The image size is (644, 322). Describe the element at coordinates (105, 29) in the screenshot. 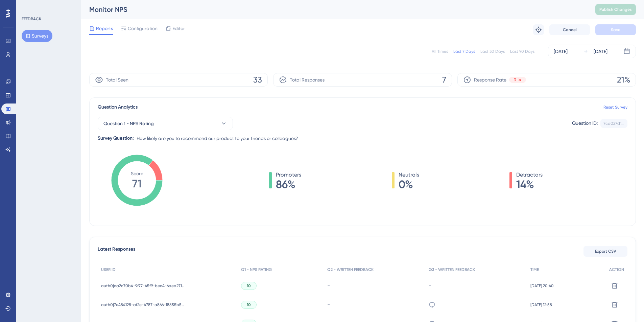

I see `span: Reports` at that location.